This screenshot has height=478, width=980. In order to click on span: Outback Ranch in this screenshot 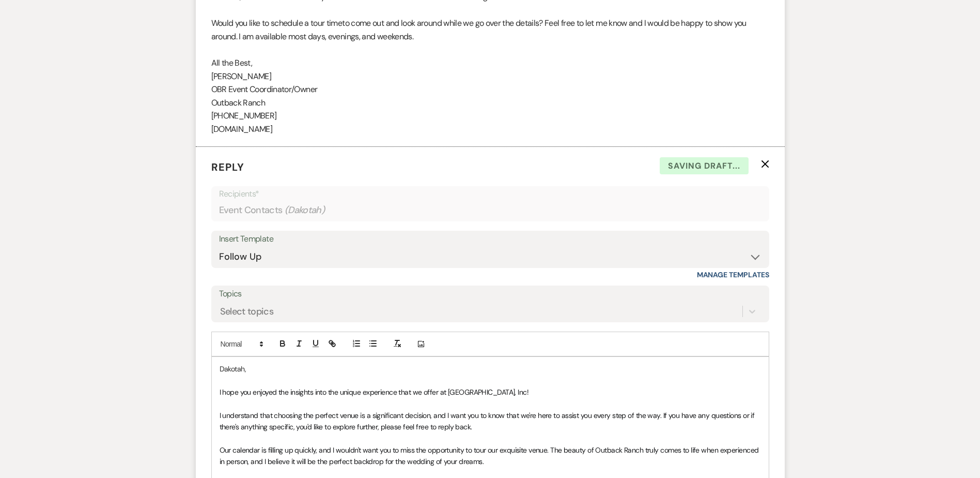, I will do `click(239, 103)`.